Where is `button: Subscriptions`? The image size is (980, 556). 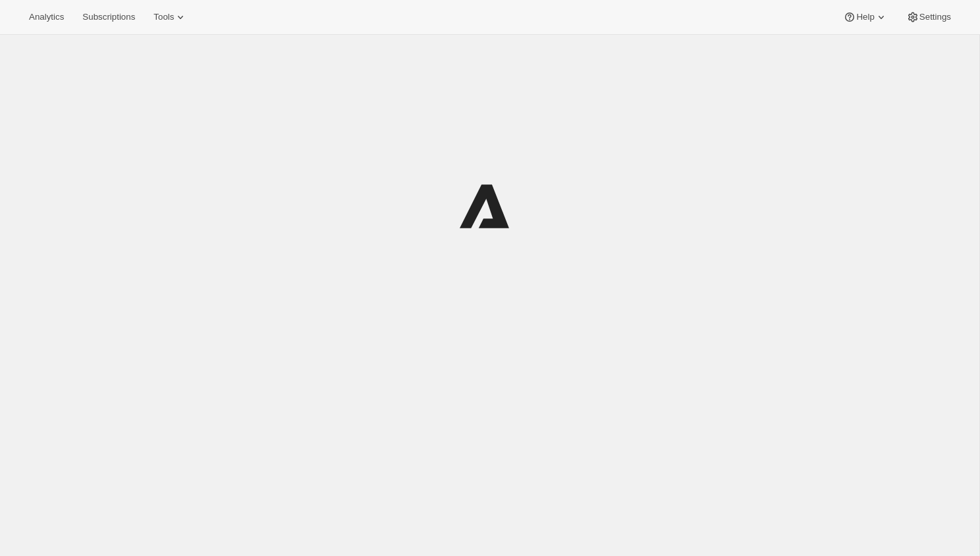
button: Subscriptions is located at coordinates (109, 17).